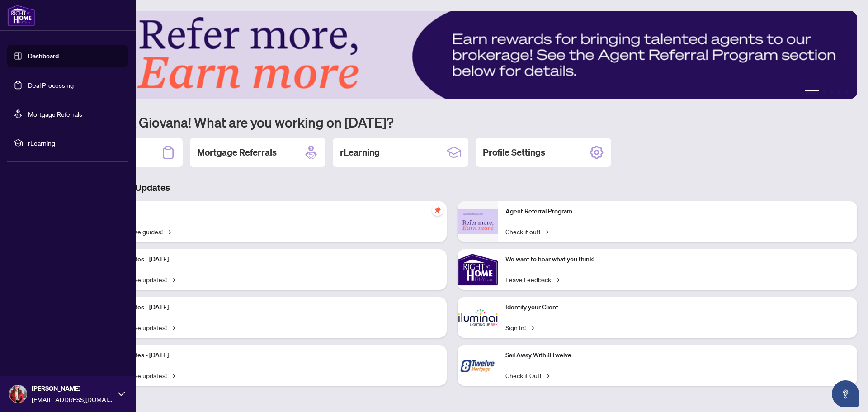 This screenshot has width=868, height=412. Describe the element at coordinates (237, 153) in the screenshot. I see `h2: Mortgage Referrals` at that location.